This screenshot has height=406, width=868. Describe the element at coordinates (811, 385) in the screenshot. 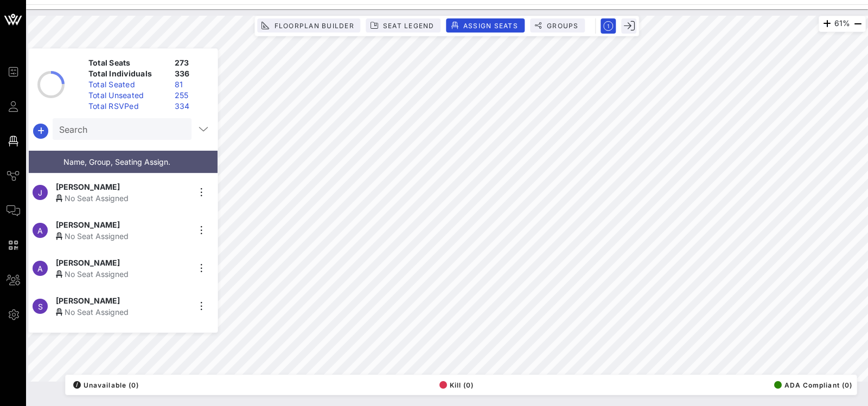

I see `button: ADA Compliant (0)` at that location.